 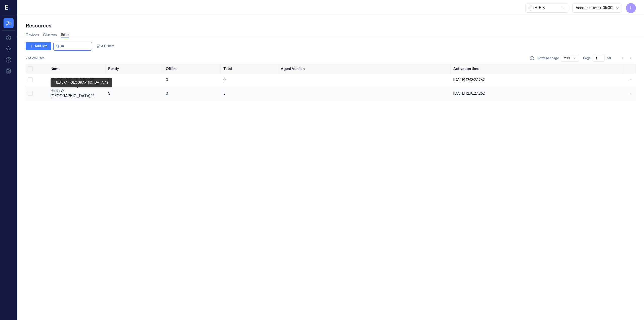 What do you see at coordinates (35, 58) in the screenshot?
I see `span: 2 of 296 Sites` at bounding box center [35, 58].